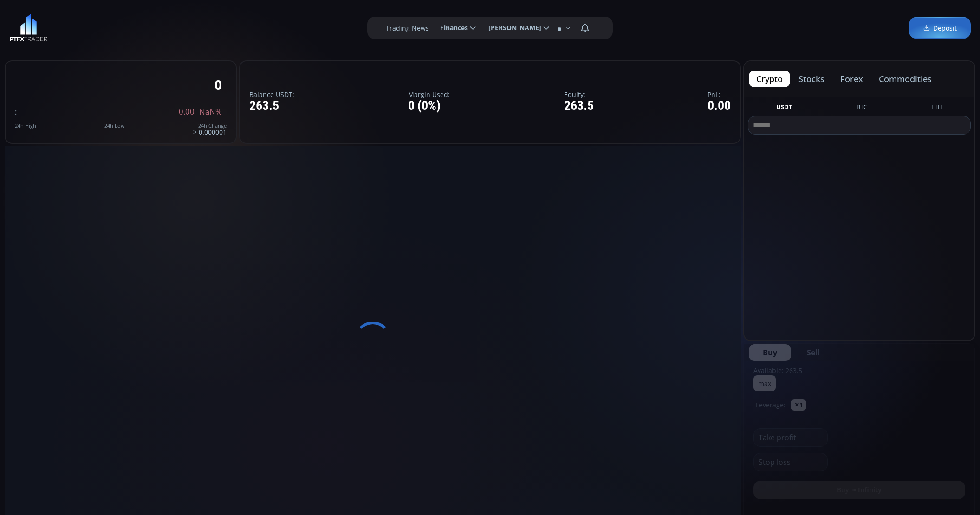  What do you see at coordinates (905, 78) in the screenshot?
I see `button: commodities` at bounding box center [905, 78].